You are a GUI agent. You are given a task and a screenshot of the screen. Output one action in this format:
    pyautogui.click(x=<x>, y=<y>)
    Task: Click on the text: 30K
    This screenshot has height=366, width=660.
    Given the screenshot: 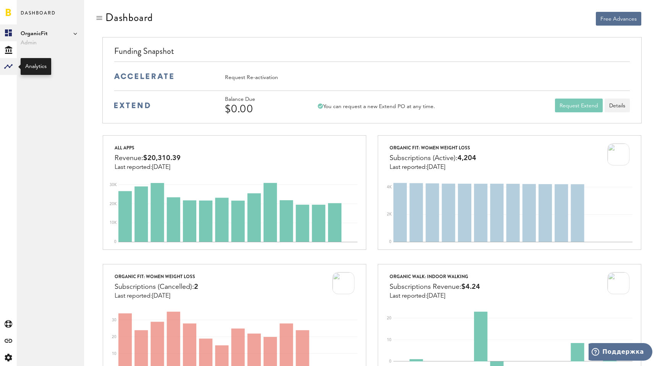 What is the action you would take?
    pyautogui.click(x=113, y=185)
    